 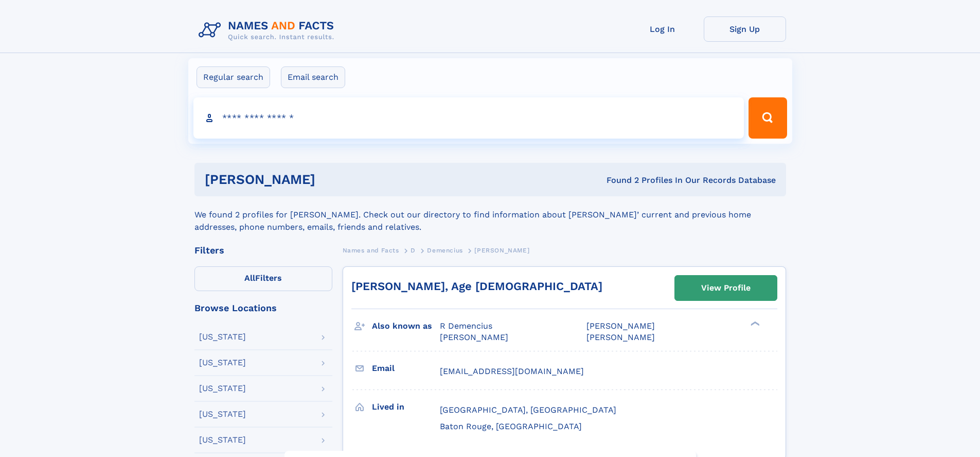 What do you see at coordinates (466, 325) in the screenshot?
I see `span: R Demencius` at bounding box center [466, 325].